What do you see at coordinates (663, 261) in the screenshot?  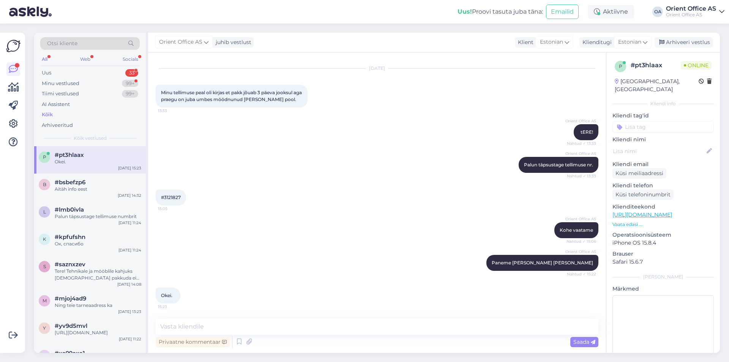 I see `p: Safari 15.6.7` at bounding box center [663, 261].